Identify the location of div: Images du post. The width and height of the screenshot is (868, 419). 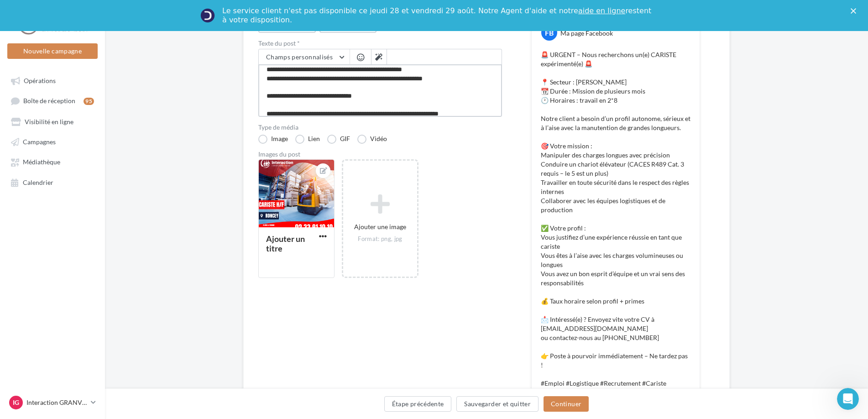
(381, 154).